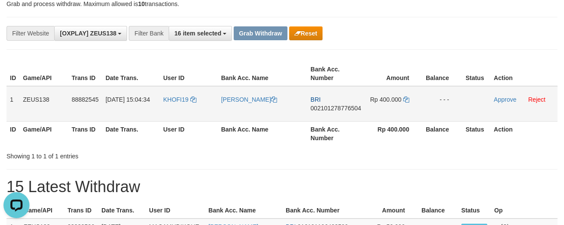 The width and height of the screenshot is (564, 225). I want to click on button: Open LiveChat chat widget, so click(16, 16).